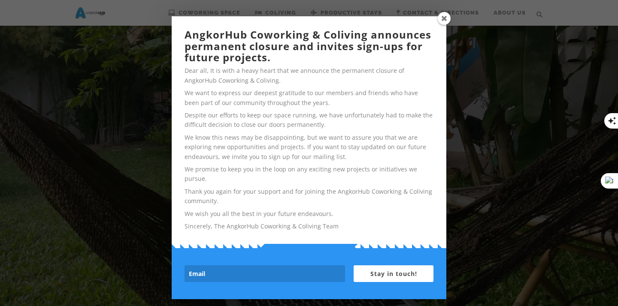  Describe the element at coordinates (309, 174) in the screenshot. I see `p: We promise to keep you in the loop on any exciting new projects or initiatives we pursue.` at that location.